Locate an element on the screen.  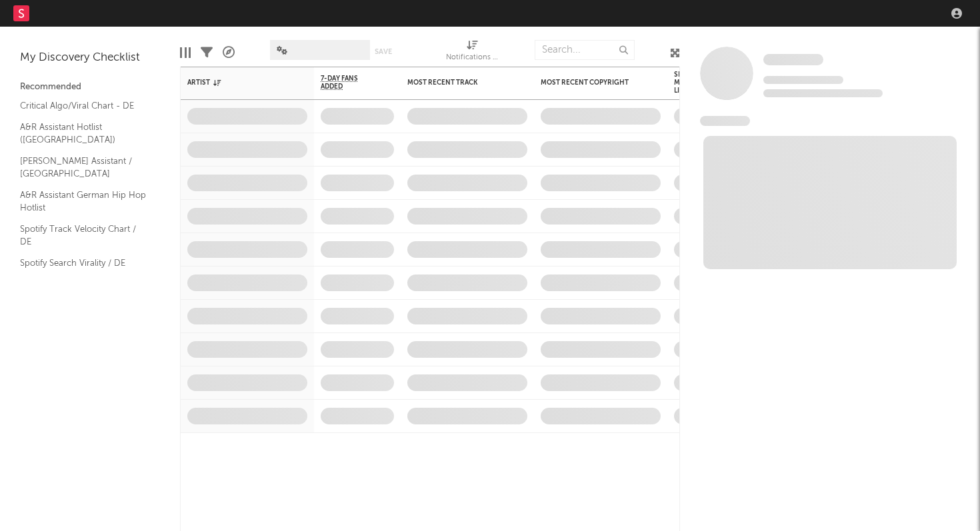
div: Artist is located at coordinates (238, 83).